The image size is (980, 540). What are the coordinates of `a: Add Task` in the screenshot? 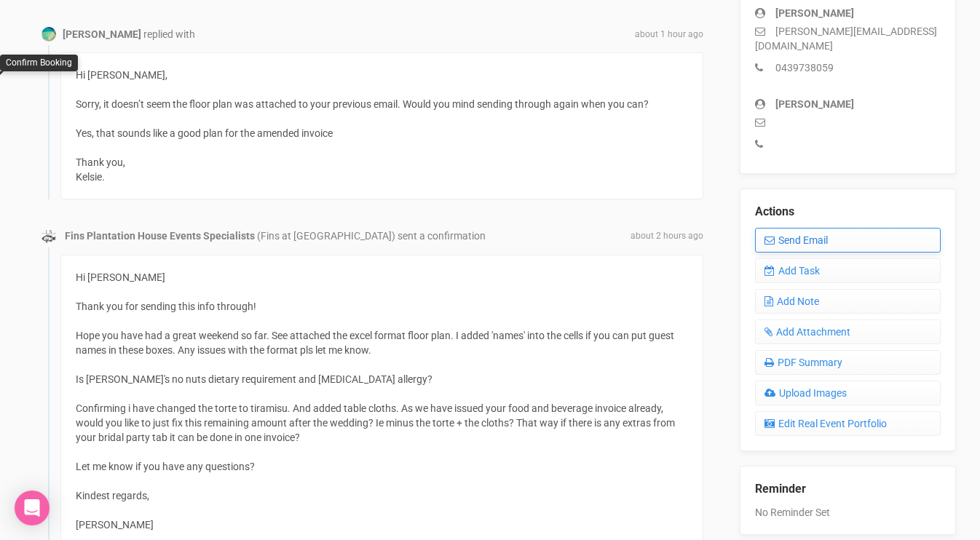 It's located at (849, 270).